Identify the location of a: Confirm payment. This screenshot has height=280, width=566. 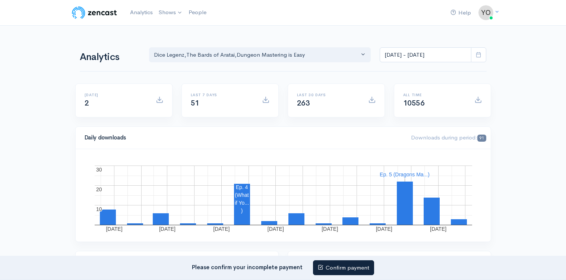
(344, 268).